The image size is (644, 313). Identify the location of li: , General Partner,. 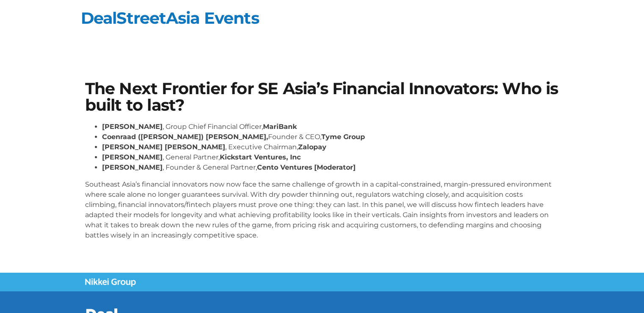
(331, 157).